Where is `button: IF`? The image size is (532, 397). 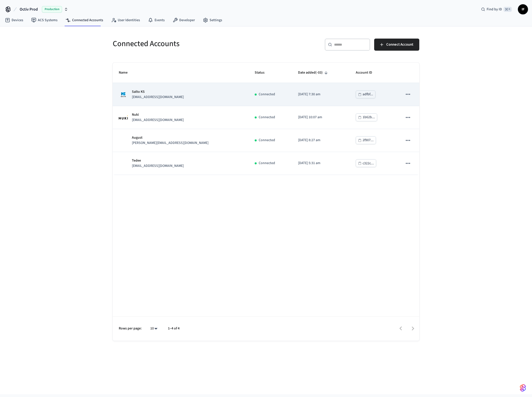
button: IF is located at coordinates (523, 9).